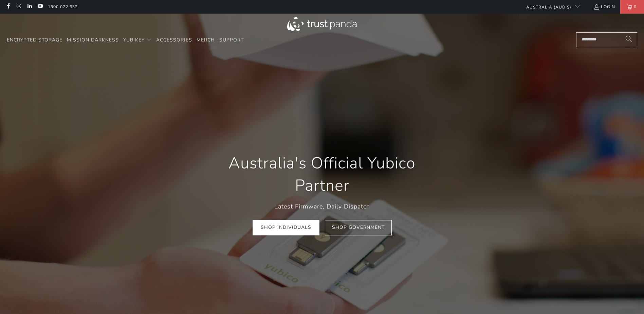 This screenshot has width=644, height=314. Describe the element at coordinates (125, 40) in the screenshot. I see `nav: Translation missing: en.navigation.header.main_nav` at that location.